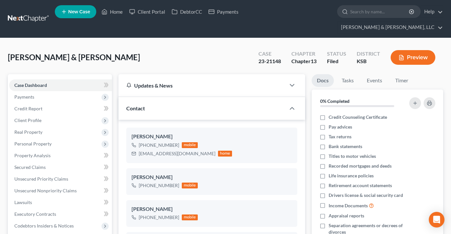 Image resolution: width=451 pixels, height=234 pixels. I want to click on span: Credit Report, so click(28, 109).